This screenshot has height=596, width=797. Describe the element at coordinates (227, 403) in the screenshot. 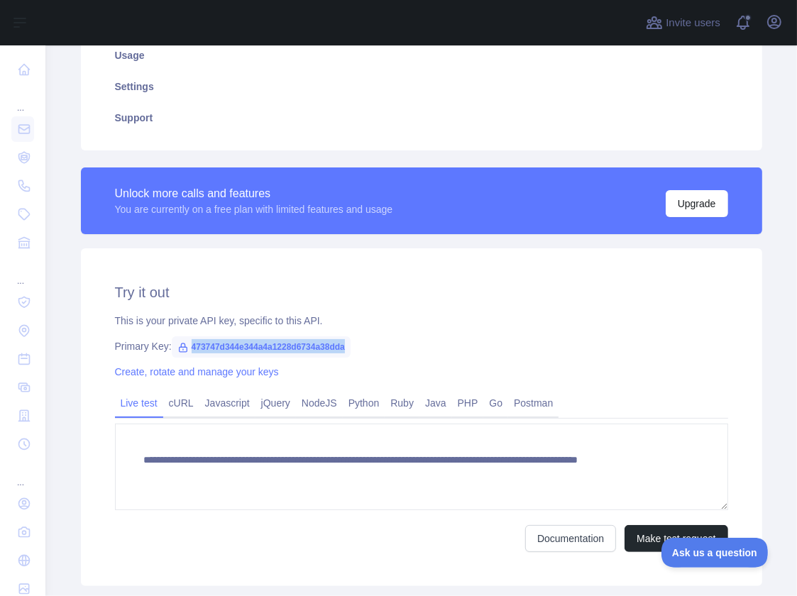

I see `a: Javascript` at that location.